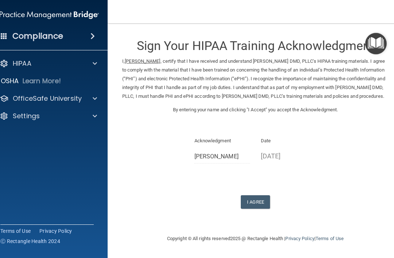 The image size is (394, 258). I want to click on p: By entering your name and clicking "I Accept" you accept the Acknowledgment., so click(256, 110).